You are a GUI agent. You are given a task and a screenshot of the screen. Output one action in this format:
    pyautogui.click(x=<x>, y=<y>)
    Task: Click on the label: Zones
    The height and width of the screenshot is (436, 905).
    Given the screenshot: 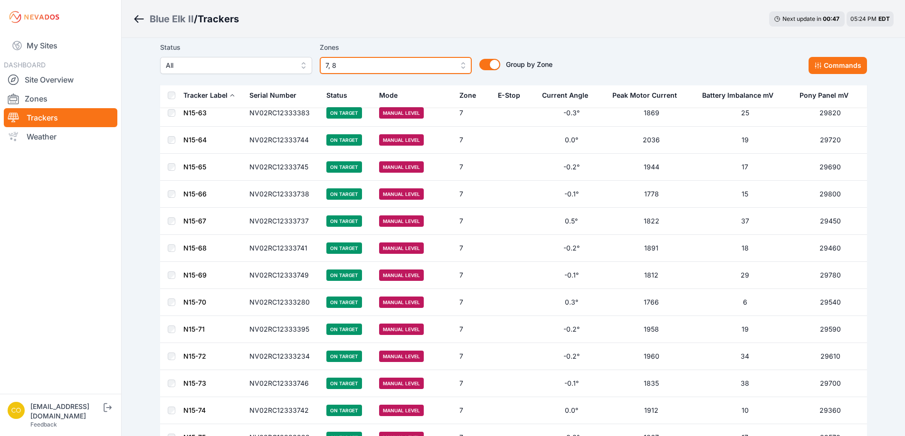 What is the action you would take?
    pyautogui.click(x=396, y=47)
    